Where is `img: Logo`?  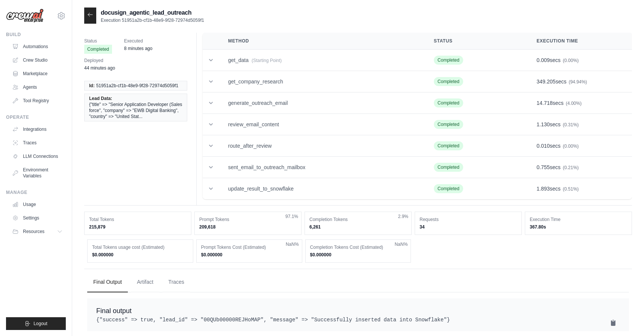 img: Logo is located at coordinates (25, 16).